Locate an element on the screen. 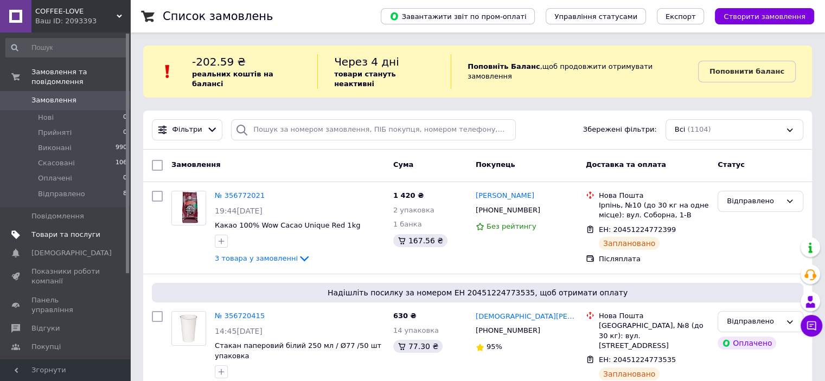 The height and width of the screenshot is (381, 825). span: Виконані is located at coordinates (55, 148).